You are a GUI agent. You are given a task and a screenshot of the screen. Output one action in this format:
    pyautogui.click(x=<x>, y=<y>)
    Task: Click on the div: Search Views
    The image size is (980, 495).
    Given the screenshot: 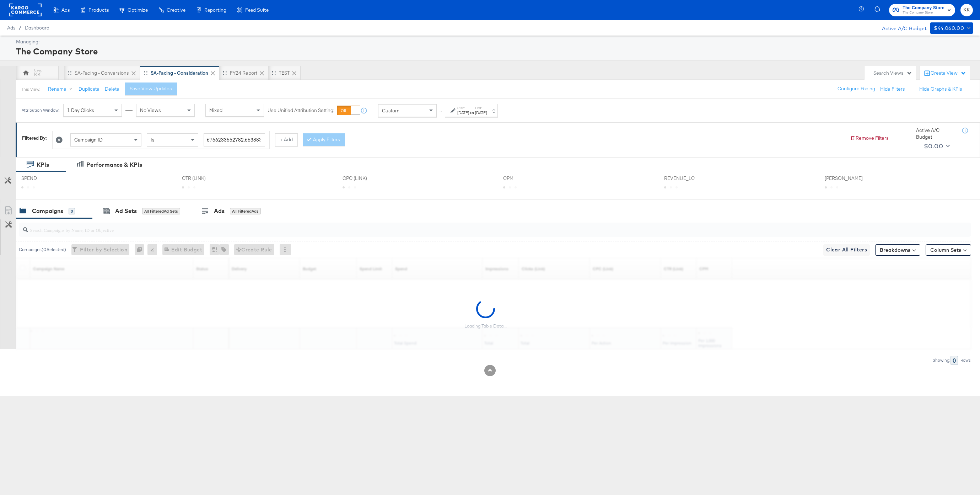 What is the action you would take?
    pyautogui.click(x=892, y=73)
    